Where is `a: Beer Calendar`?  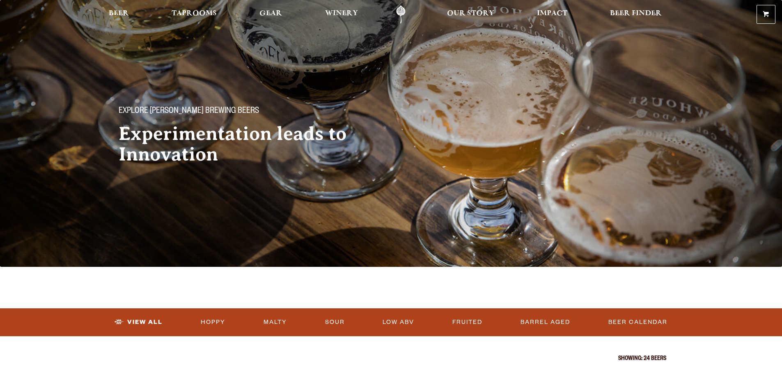
a: Beer Calendar is located at coordinates (638, 322).